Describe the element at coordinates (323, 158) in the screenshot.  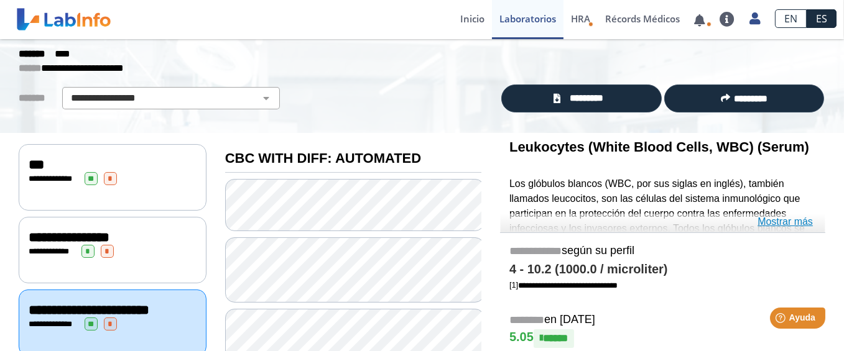
I see `b: CBC WITH DIFF: AUTOMATED` at that location.